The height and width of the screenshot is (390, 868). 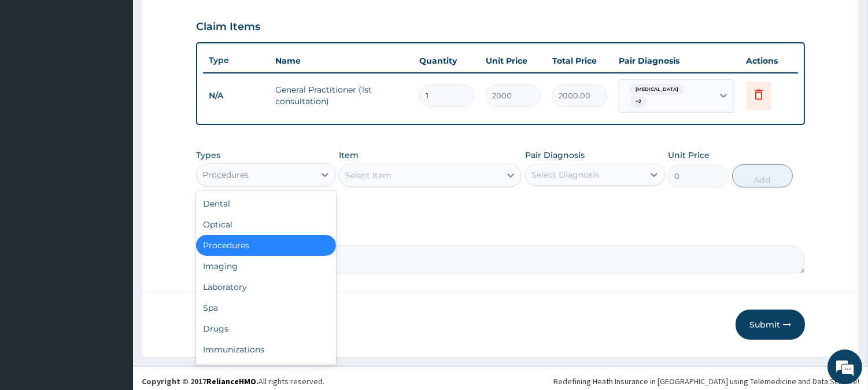 What do you see at coordinates (555, 155) in the screenshot?
I see `label: Pair Diagnosis` at bounding box center [555, 155].